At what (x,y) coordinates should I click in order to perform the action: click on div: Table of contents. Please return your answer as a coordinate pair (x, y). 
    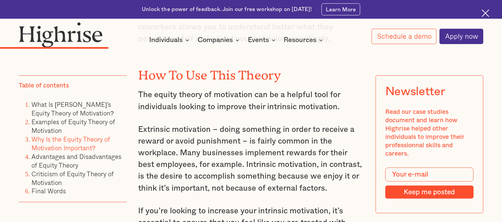
    Looking at the image, I should click on (44, 86).